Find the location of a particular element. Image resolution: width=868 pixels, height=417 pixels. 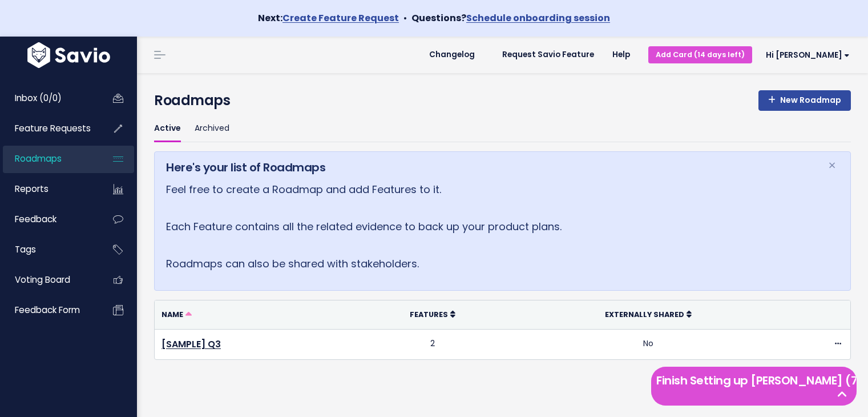

a: Name is located at coordinates (177, 314).